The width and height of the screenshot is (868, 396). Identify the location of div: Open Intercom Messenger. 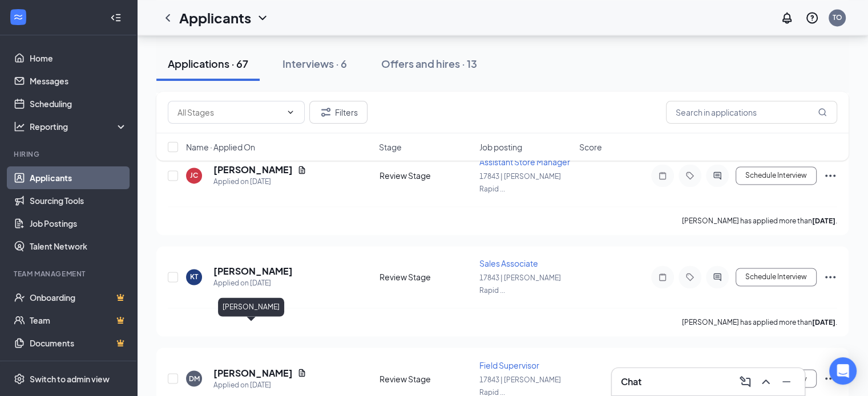
(843, 371).